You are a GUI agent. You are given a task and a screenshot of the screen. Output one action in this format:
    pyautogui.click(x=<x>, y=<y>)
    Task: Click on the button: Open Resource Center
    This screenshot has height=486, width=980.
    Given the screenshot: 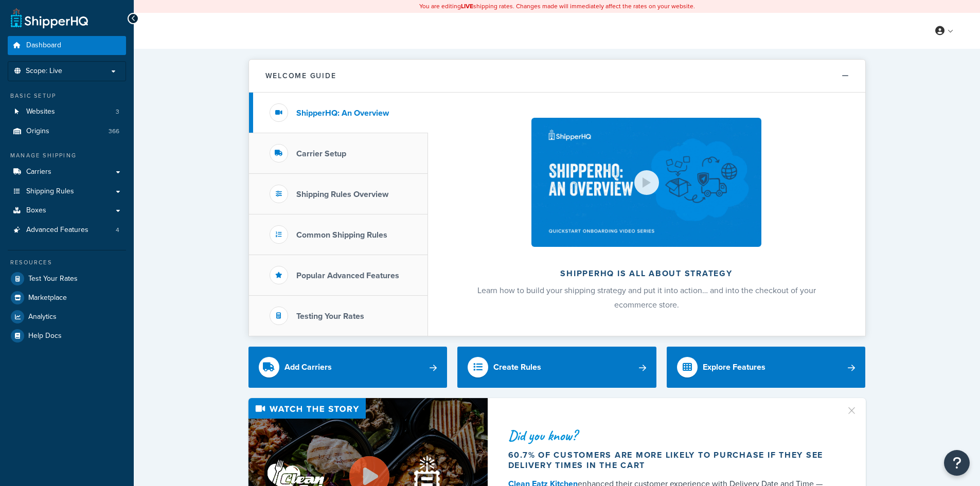 What is the action you would take?
    pyautogui.click(x=957, y=463)
    